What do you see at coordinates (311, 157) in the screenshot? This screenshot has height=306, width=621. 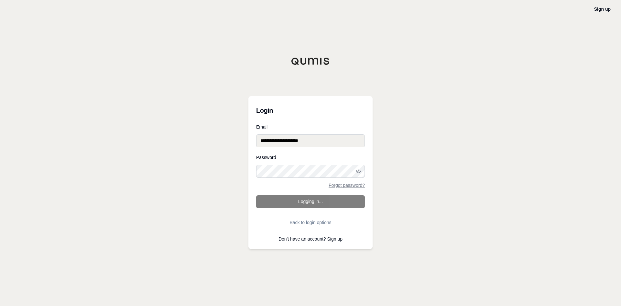 I see `label: Password` at bounding box center [311, 157].